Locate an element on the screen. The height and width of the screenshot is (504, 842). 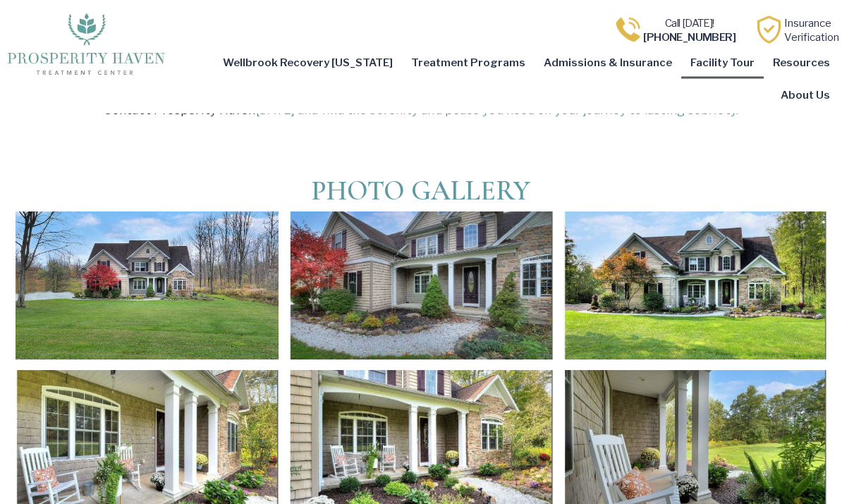
a: Admissions & Insurance is located at coordinates (608, 62).